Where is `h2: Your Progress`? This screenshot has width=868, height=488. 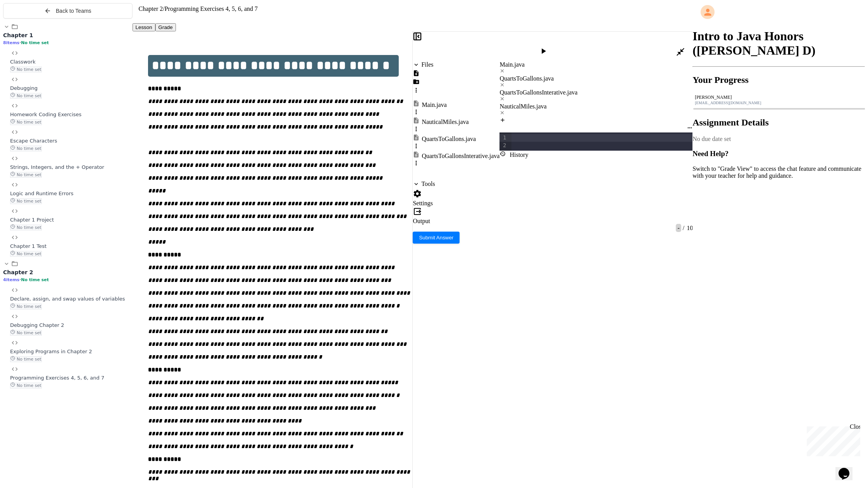 h2: Your Progress is located at coordinates (778, 80).